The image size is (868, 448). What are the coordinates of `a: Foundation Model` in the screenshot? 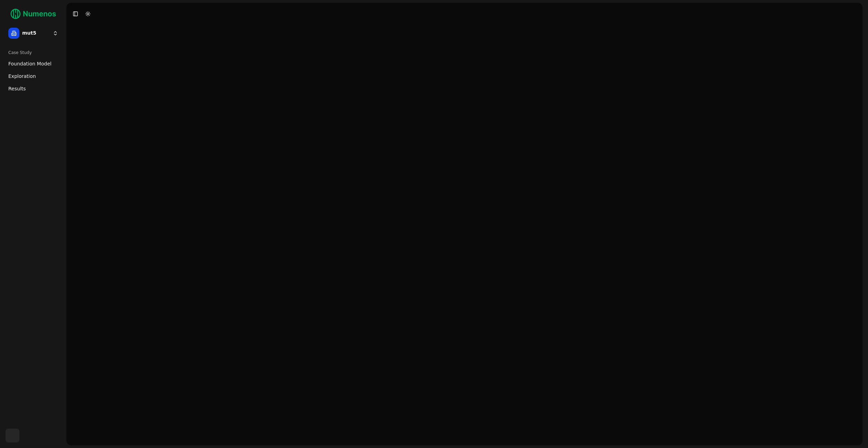 It's located at (33, 64).